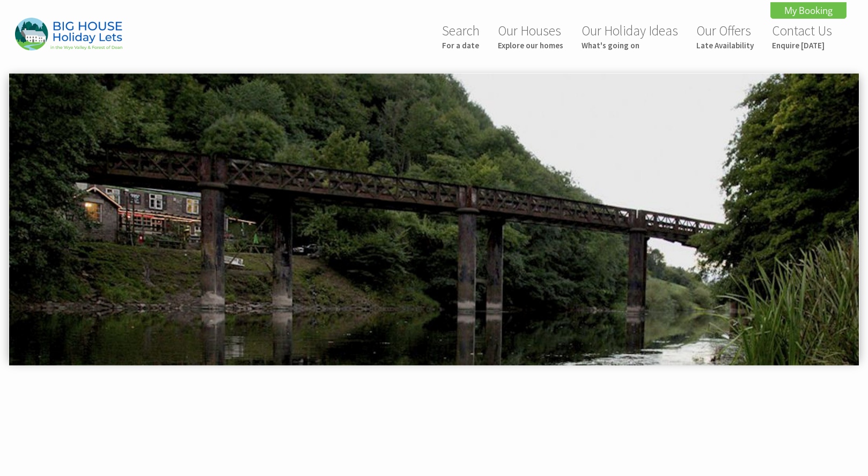 Image resolution: width=868 pixels, height=476 pixels. Describe the element at coordinates (630, 36) in the screenshot. I see `a: Our Holiday IdeasWhat's going on` at that location.